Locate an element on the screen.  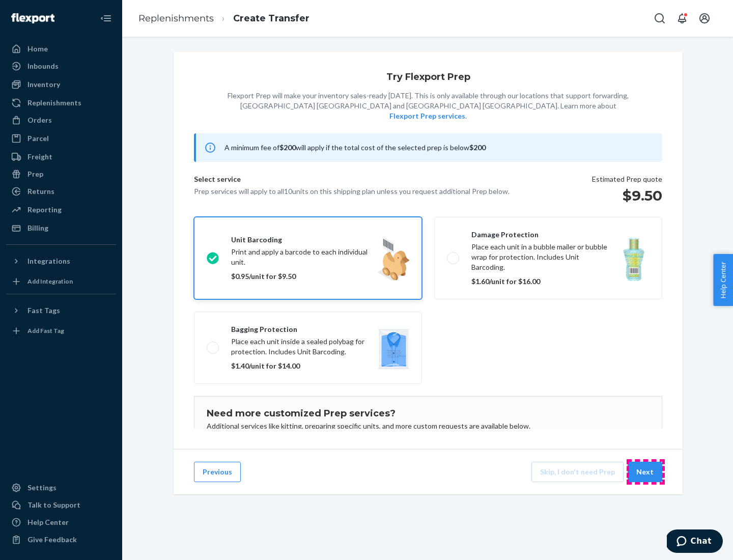
div: Settings is located at coordinates (42, 487).